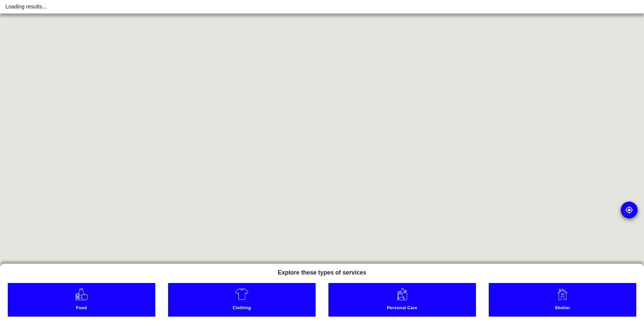 The height and width of the screenshot is (321, 644). Describe the element at coordinates (630, 210) in the screenshot. I see `img: go to my location` at that location.